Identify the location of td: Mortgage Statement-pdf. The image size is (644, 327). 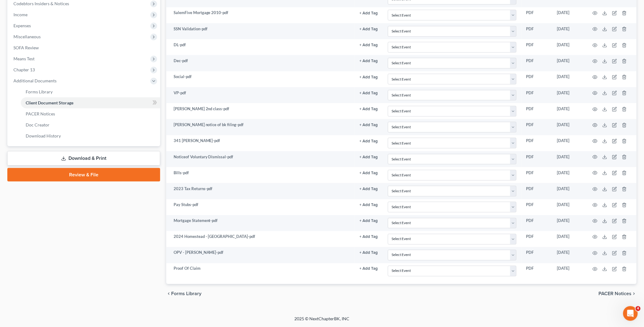
(260, 223).